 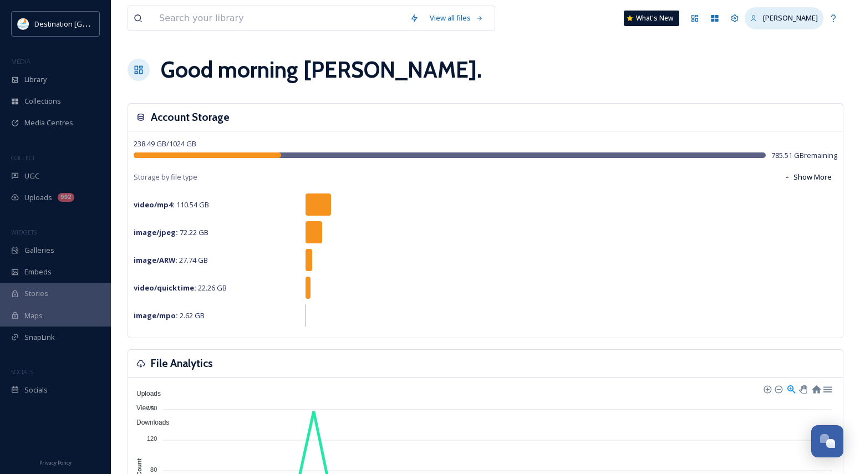 I want to click on span: 238.49 GB / 1024 GB, so click(x=165, y=144).